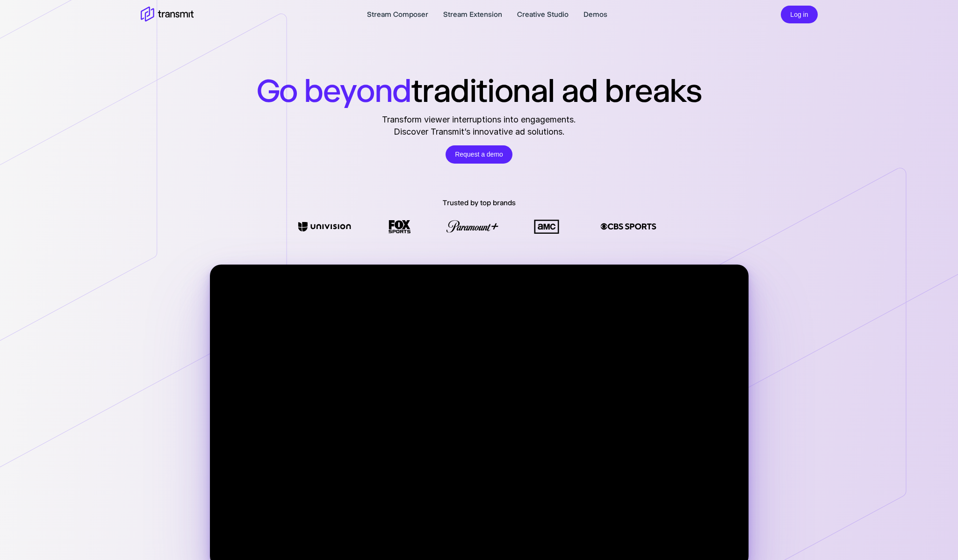  I want to click on span: Discover Transmit’s innovative ad solutions., so click(479, 132).